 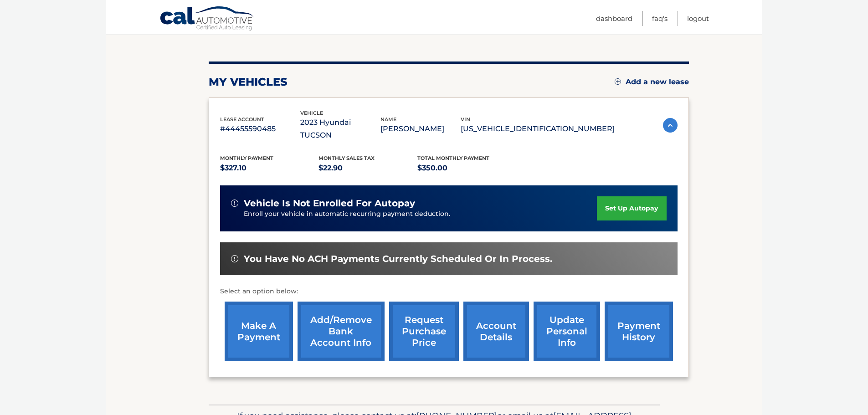 I want to click on span: vin, so click(x=465, y=119).